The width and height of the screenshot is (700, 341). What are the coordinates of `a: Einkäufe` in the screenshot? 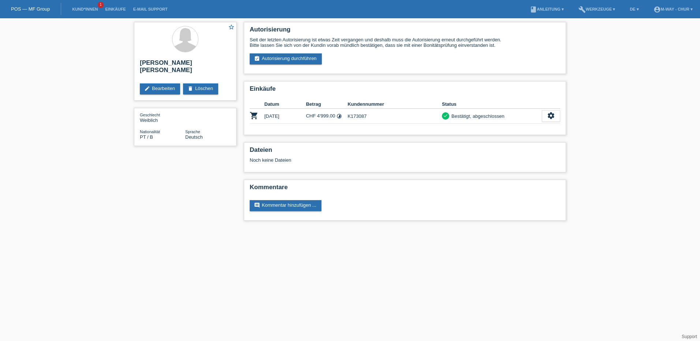 It's located at (115, 9).